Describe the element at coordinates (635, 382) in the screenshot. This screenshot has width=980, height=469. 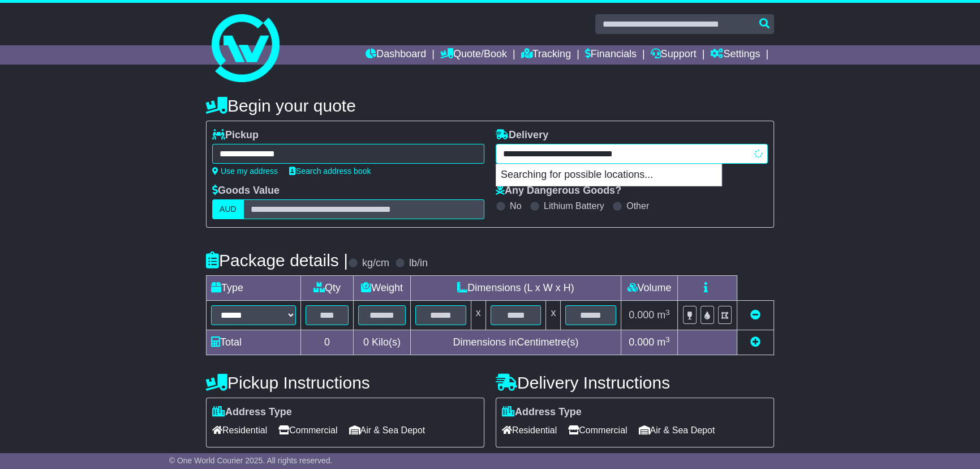
I see `h4: Delivery Instructions` at that location.